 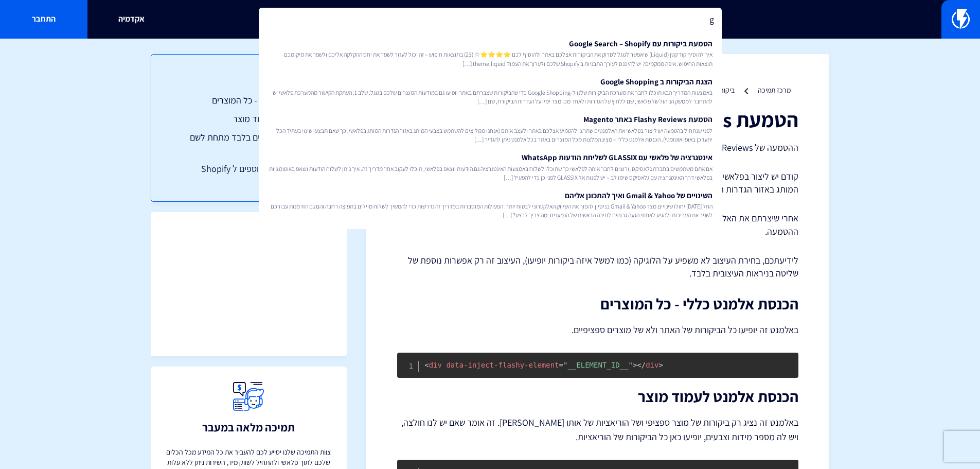 I want to click on a: הכנסת אלמנט לעמוד מוצר, so click(x=249, y=119).